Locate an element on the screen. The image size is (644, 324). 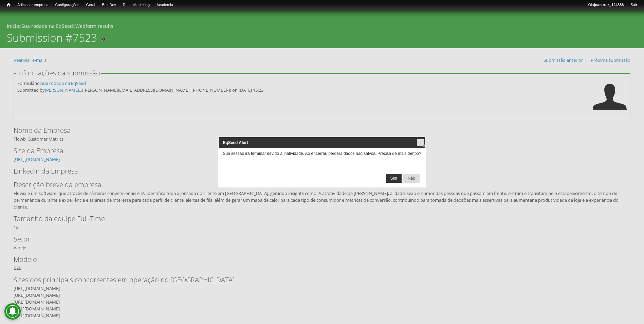
span: Início is located at coordinates (9, 5).